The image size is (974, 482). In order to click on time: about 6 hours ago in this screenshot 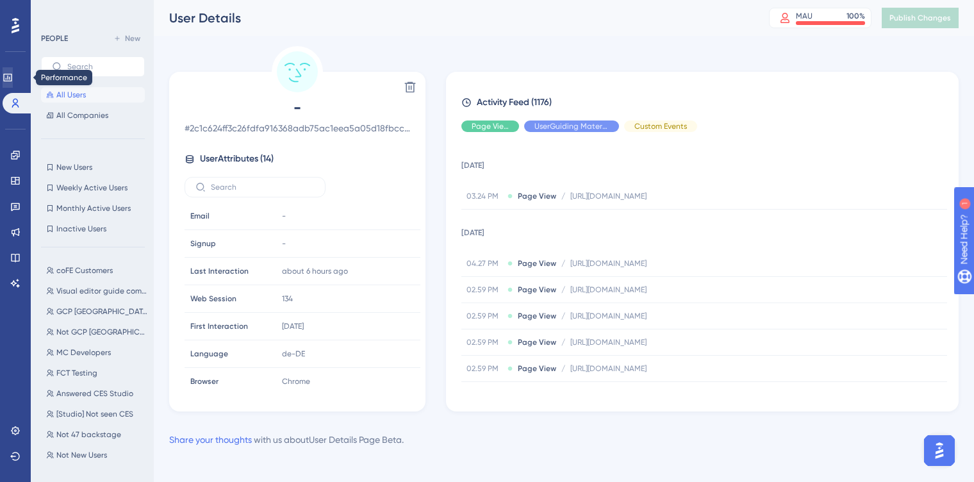, I will do `click(315, 271)`.